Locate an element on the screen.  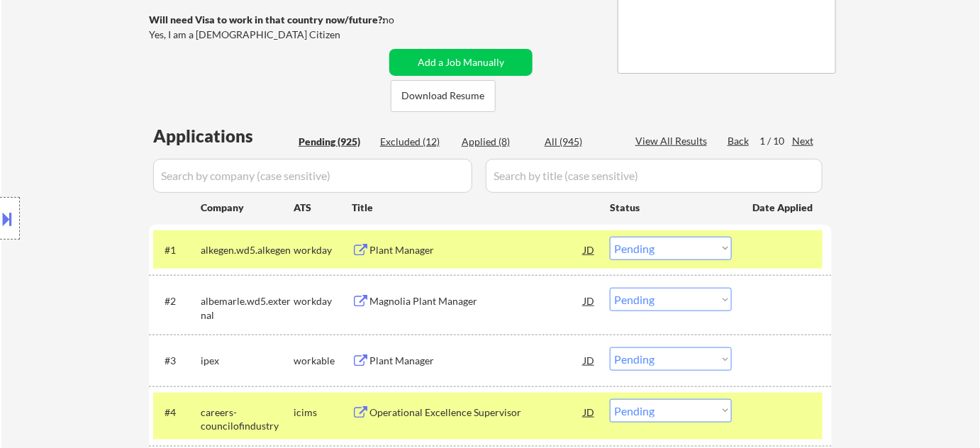
div: Magnolia Plant Manager is located at coordinates (477, 301).